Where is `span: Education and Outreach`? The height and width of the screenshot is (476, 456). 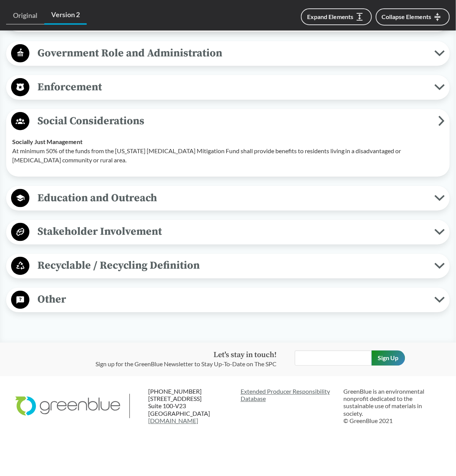 span: Education and Outreach is located at coordinates (232, 198).